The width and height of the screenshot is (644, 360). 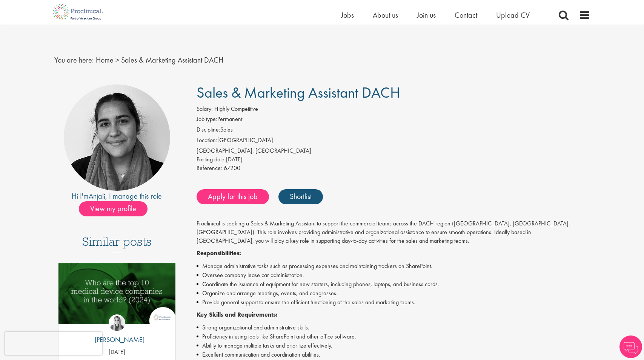 I want to click on a: Apply for this job, so click(x=233, y=197).